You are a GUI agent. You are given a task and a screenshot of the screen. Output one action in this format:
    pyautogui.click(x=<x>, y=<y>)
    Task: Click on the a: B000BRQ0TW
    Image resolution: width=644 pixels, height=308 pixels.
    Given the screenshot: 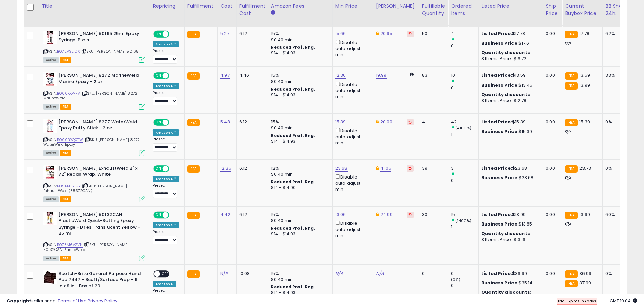 What is the action you would take?
    pyautogui.click(x=70, y=139)
    